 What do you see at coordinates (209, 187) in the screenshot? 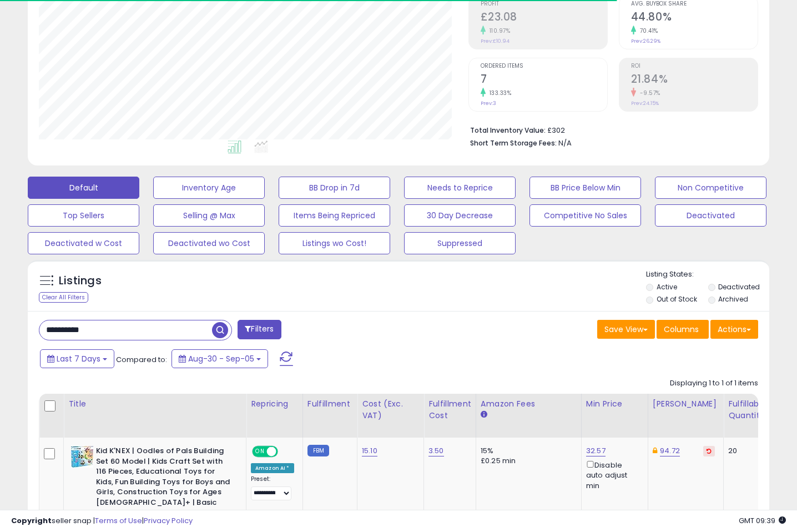
I see `button: Inventory Age` at bounding box center [209, 187].